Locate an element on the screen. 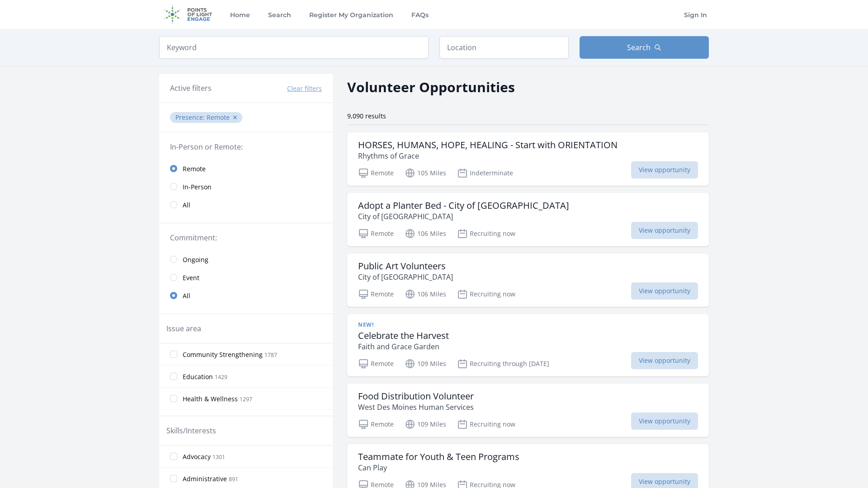 The height and width of the screenshot is (488, 868). span: Search is located at coordinates (639, 48).